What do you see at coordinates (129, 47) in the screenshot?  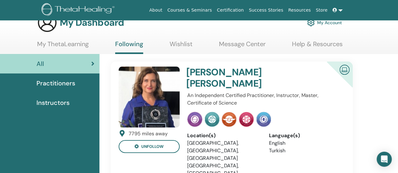 I see `a: Following` at bounding box center [129, 47].